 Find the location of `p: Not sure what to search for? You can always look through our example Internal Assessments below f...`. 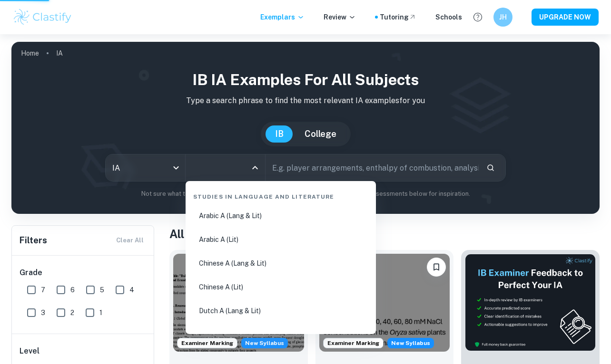

p: Not sure what to search for? You can always look through our example Internal Assessments below f... is located at coordinates (306, 194).